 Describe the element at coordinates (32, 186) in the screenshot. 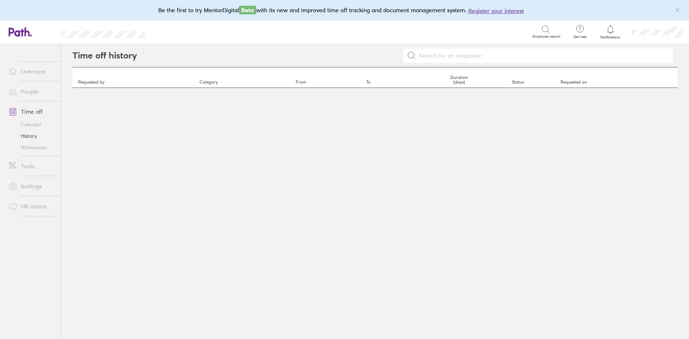

I see `a: Settings` at that location.